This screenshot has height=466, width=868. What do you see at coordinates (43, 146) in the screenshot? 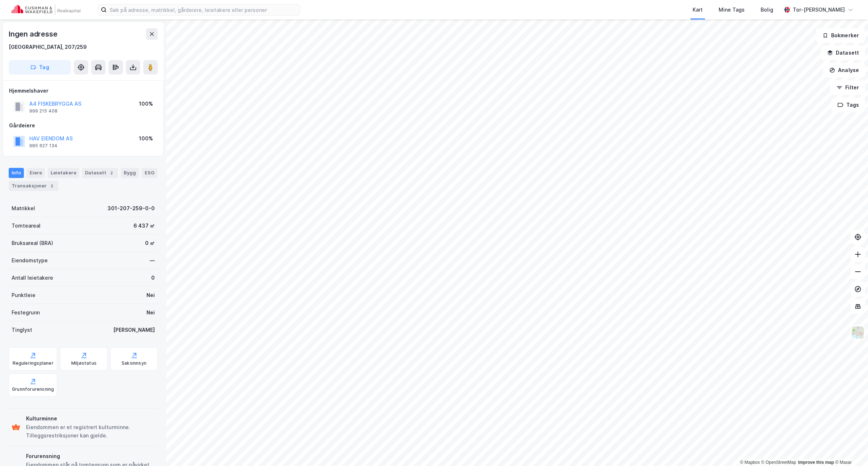
I see `div: 985 627 134` at bounding box center [43, 146].